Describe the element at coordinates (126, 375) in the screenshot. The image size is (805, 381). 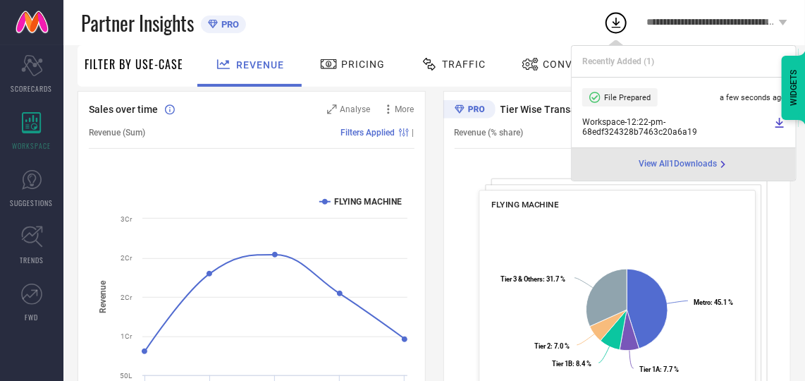
I see `text: 50L` at that location.